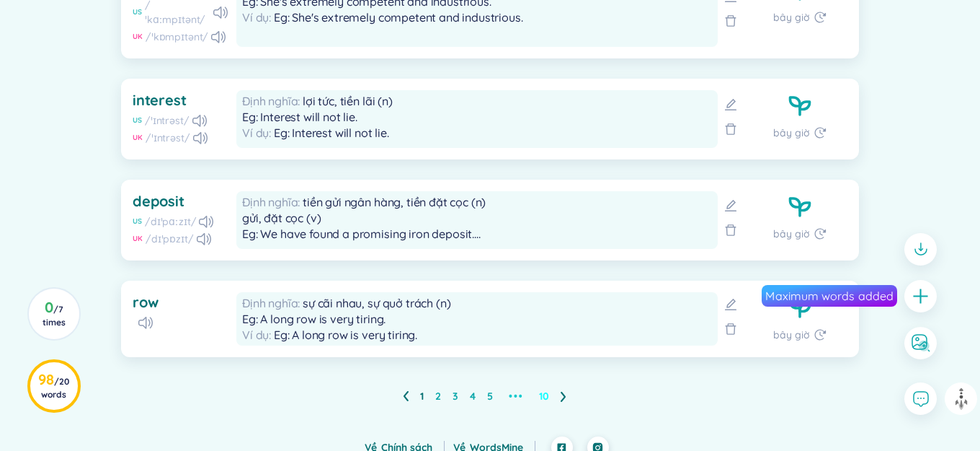  What do you see at coordinates (169, 238) in the screenshot?
I see `div: /dɪˈpɒzɪt/` at bounding box center [169, 238].